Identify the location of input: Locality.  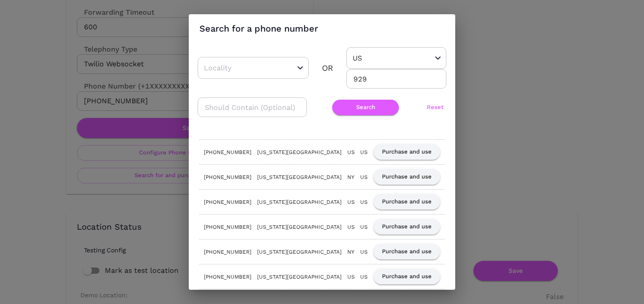
(239, 67).